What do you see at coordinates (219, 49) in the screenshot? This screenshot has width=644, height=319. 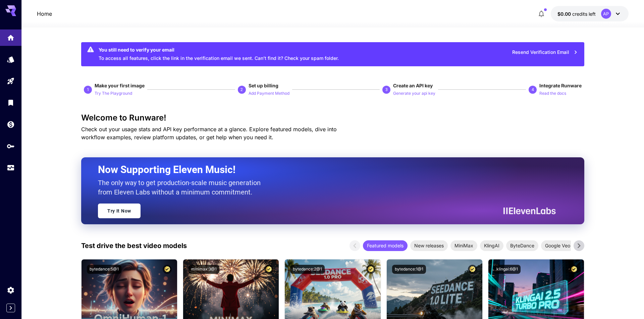 I see `div: You still need to verify your email` at bounding box center [219, 49].